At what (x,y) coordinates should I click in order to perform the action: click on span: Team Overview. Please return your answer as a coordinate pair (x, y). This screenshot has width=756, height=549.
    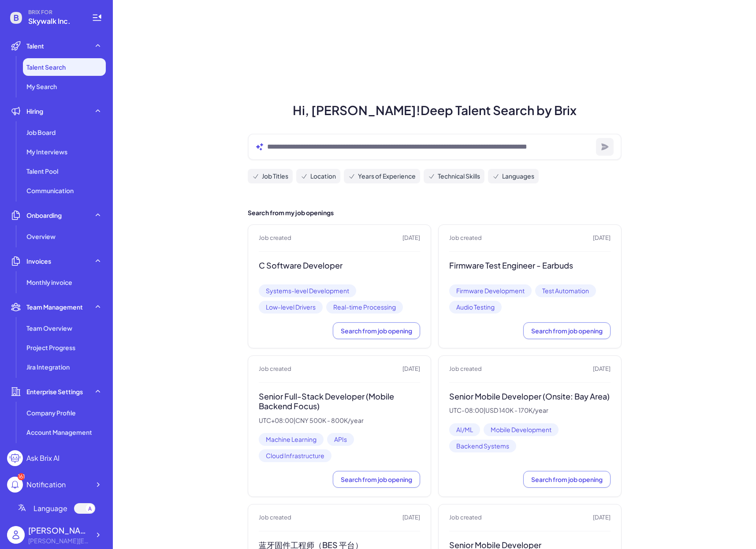
    Looking at the image, I should click on (49, 328).